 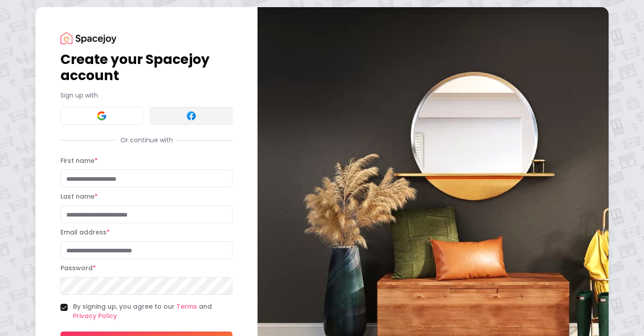 What do you see at coordinates (147, 140) in the screenshot?
I see `span: Or continue with` at bounding box center [147, 140].